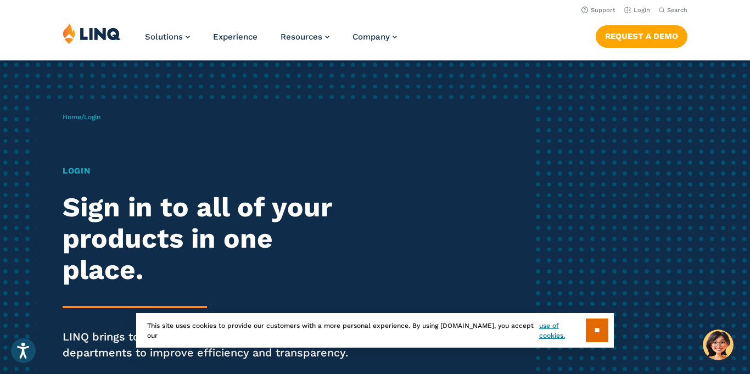 Image resolution: width=750 pixels, height=374 pixels. Describe the element at coordinates (72, 117) in the screenshot. I see `a: Home` at that location.